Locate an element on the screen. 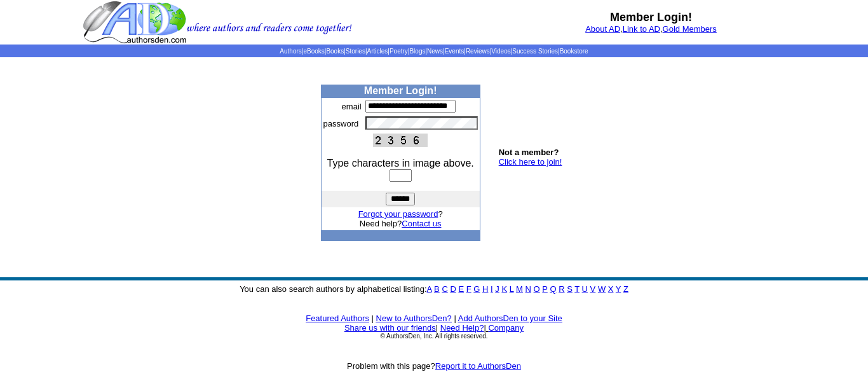 This screenshot has height=386, width=868. a: N is located at coordinates (528, 289).